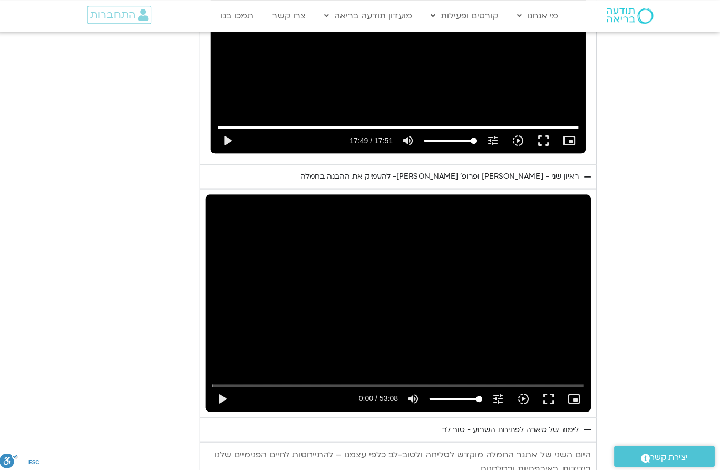 Image resolution: width=720 pixels, height=470 pixels. Describe the element at coordinates (291, 16) in the screenshot. I see `a: צרו קשר` at that location.